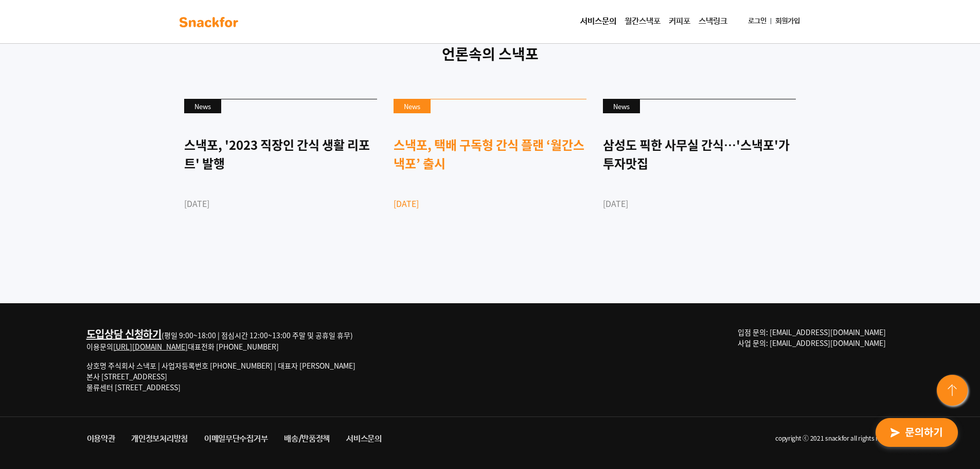 The width and height of the screenshot is (980, 469). Describe the element at coordinates (100, 346) in the screenshot. I see `span: 대화` at that location.